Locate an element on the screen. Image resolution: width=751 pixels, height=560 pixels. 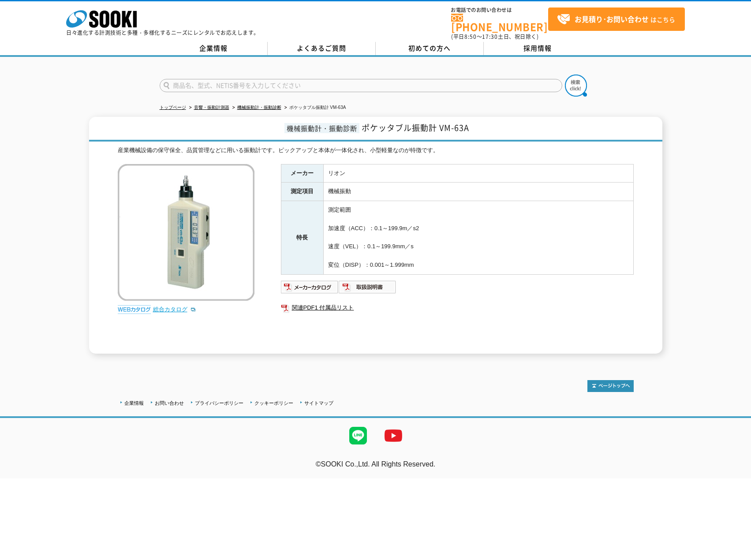
a: 取扱説明書 is located at coordinates (368, 289).